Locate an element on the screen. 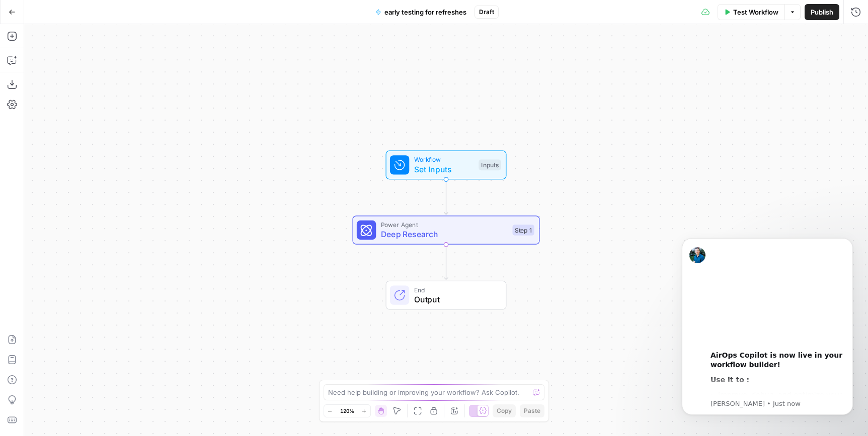 The width and height of the screenshot is (868, 436). div: Power AgentDeep ResearchStep 1 is located at coordinates (446, 231).